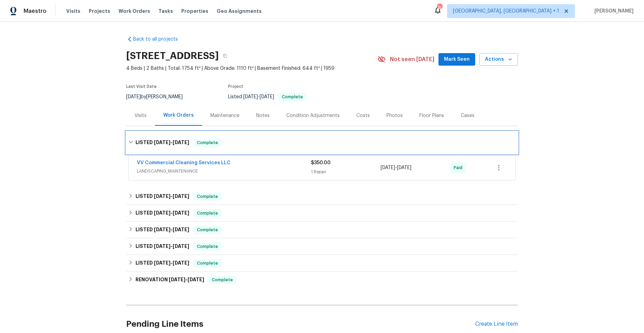  What do you see at coordinates (142, 86) in the screenshot?
I see `span: Last Visit Date` at bounding box center [142, 86].